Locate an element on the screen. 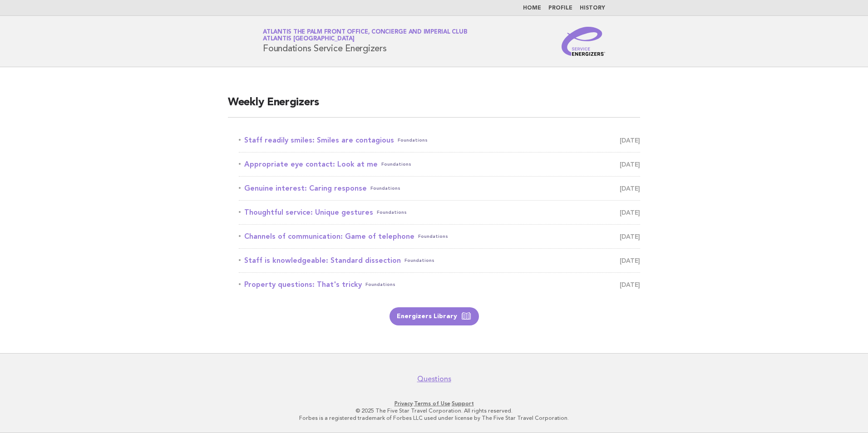 The width and height of the screenshot is (868, 433). img: Service Energizers is located at coordinates (583, 41).